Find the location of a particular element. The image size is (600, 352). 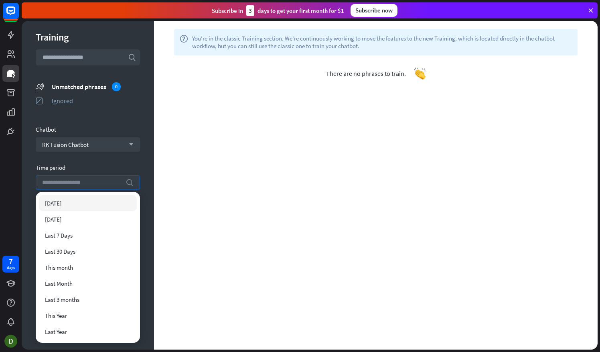

span: Last 30 Days is located at coordinates (60, 251).